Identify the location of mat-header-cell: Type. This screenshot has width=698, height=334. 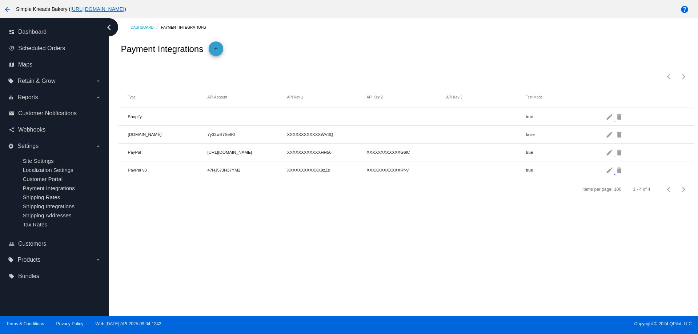
(167, 97).